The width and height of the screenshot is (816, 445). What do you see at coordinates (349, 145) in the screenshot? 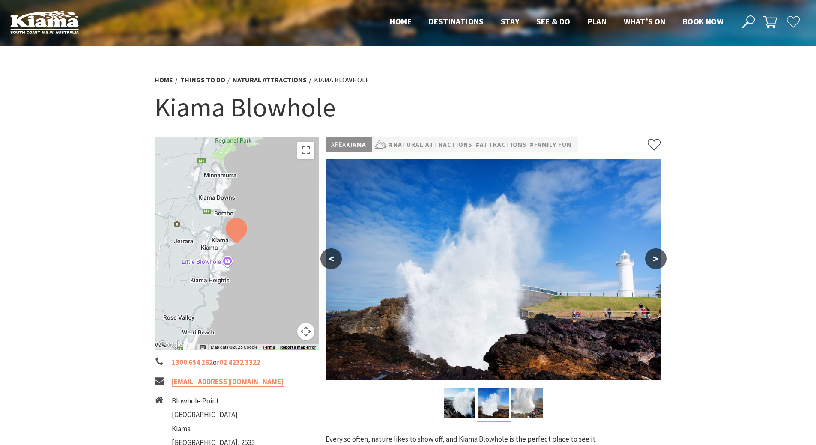
I see `p: Kiama` at bounding box center [349, 145].